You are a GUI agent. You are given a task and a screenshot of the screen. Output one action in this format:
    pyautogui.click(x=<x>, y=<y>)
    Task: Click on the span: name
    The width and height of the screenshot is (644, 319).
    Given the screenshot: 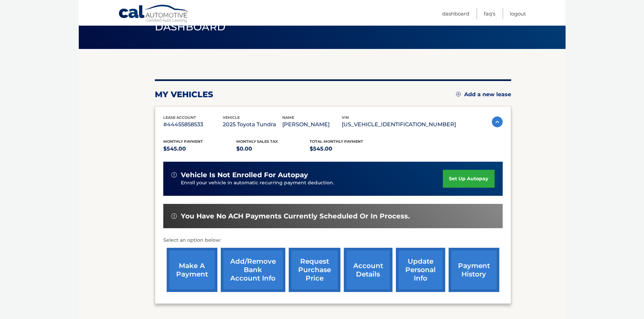 What is the action you would take?
    pyautogui.click(x=288, y=117)
    